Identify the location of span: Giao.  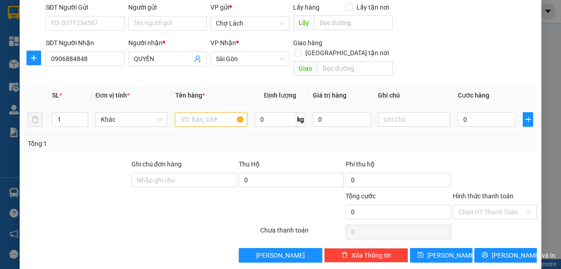
(305, 68).